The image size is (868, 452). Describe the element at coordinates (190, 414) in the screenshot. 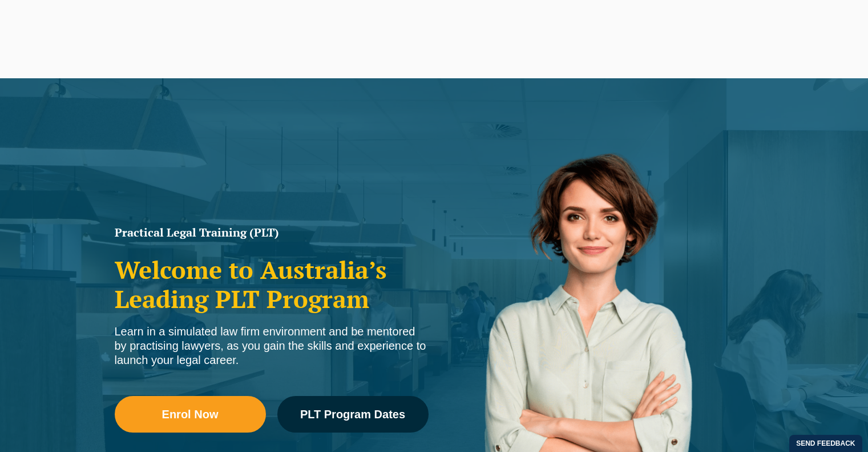

I see `a: Enrol Now` at that location.